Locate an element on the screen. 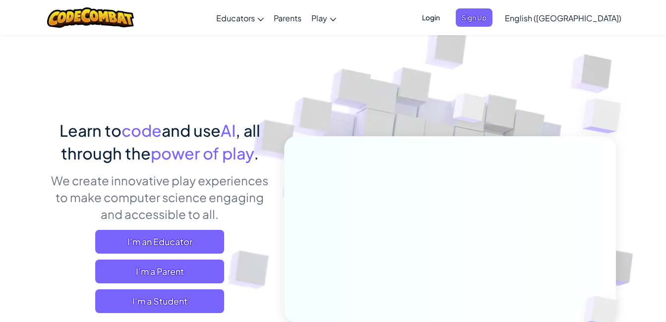 The height and width of the screenshot is (322, 666). a: I'm an Educator is located at coordinates (160, 242).